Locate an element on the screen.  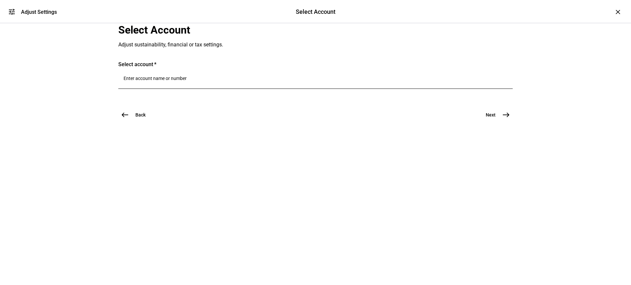
div: Adjust Settings is located at coordinates (39, 12).